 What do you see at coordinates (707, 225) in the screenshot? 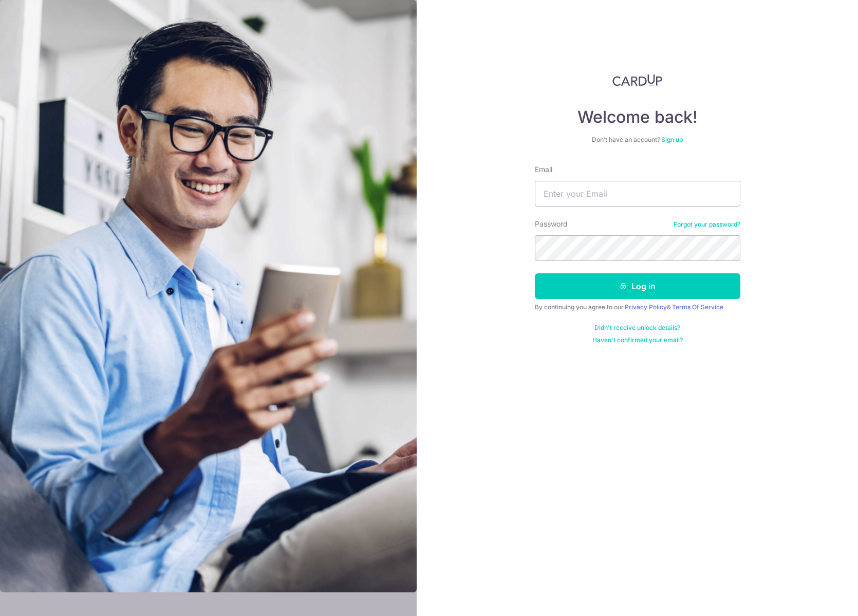
I see `a: Forgot your password?` at bounding box center [707, 225].